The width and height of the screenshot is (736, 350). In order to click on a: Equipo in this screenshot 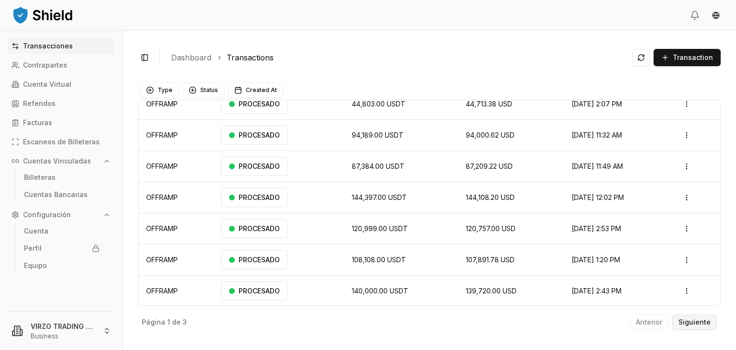, I will do `click(62, 266)`.